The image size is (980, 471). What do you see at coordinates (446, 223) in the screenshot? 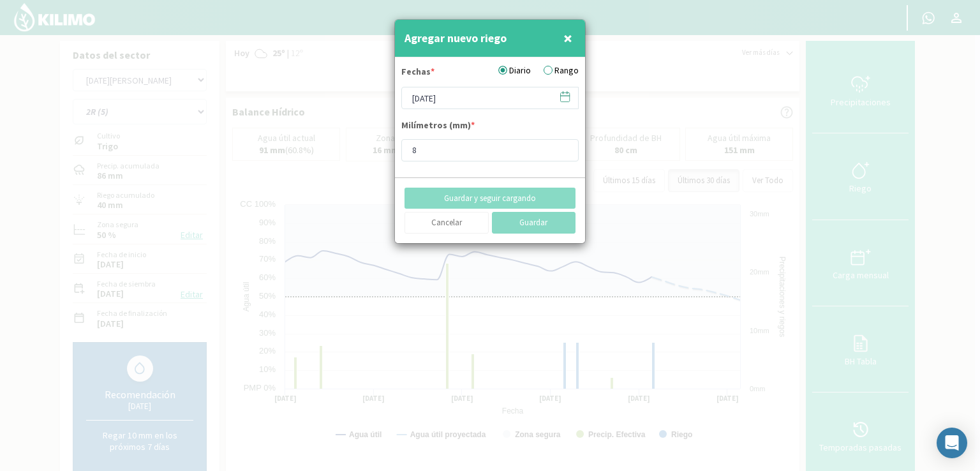
I see `button: Cancelar` at bounding box center [446, 223].